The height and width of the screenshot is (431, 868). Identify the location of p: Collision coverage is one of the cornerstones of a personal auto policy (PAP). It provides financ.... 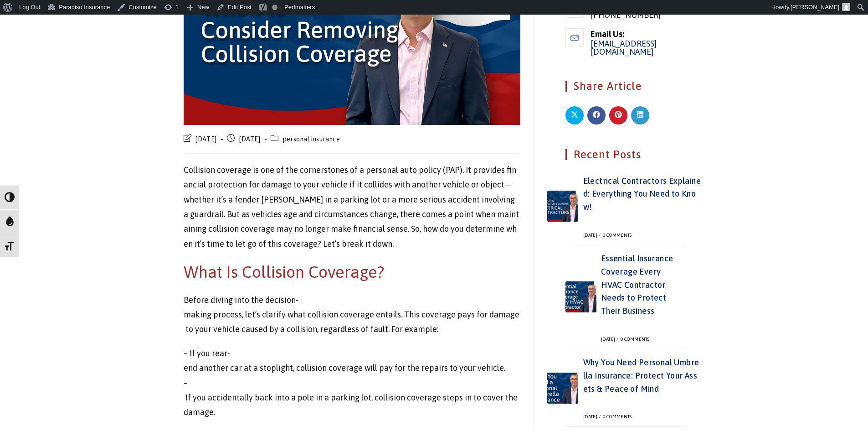
(352, 207).